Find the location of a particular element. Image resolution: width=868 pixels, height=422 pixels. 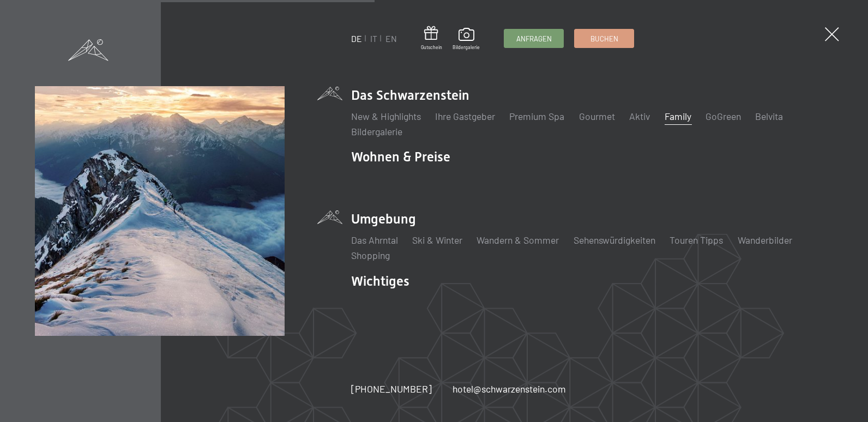

a: DE is located at coordinates (357, 38).